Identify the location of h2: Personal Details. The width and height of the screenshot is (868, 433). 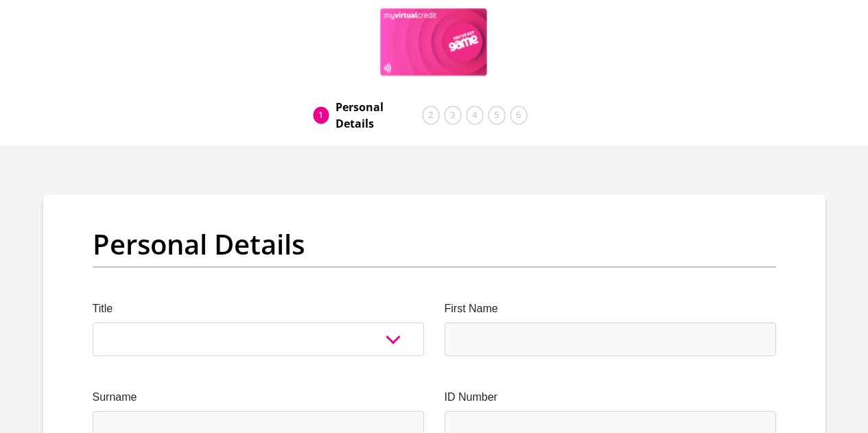
(434, 244).